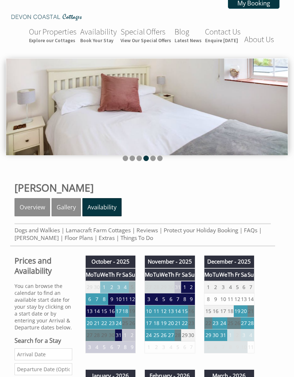  I want to click on td: 15, so click(185, 311).